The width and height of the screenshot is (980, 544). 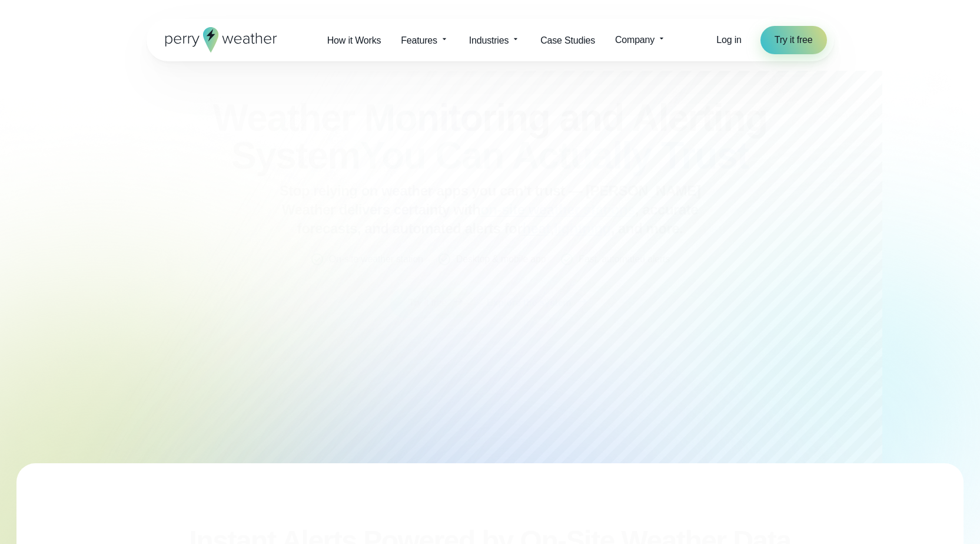 What do you see at coordinates (419, 40) in the screenshot?
I see `span: Features` at bounding box center [419, 40].